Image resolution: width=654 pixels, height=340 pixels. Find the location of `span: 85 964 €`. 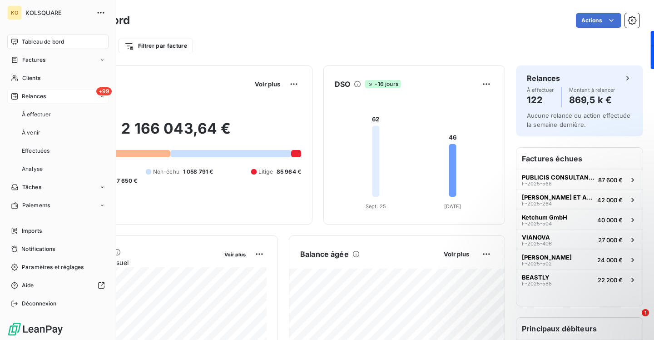

span: 85 964 € is located at coordinates (289, 172).